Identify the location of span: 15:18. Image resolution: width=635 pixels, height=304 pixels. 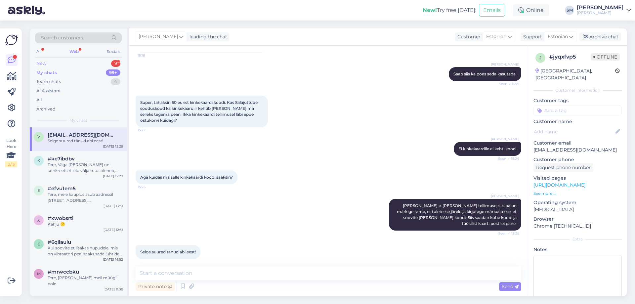
(150, 55).